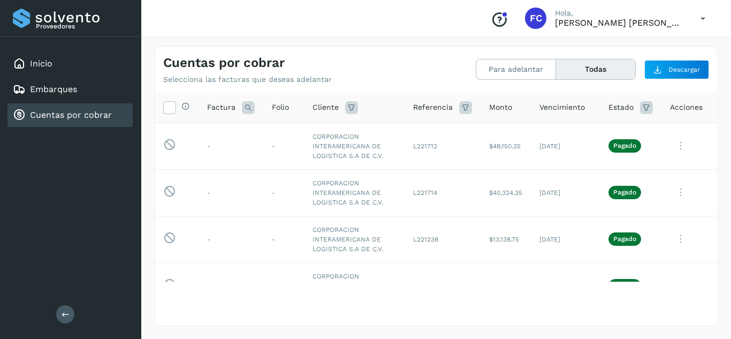 This screenshot has height=339, width=731. I want to click on span: Factura, so click(221, 107).